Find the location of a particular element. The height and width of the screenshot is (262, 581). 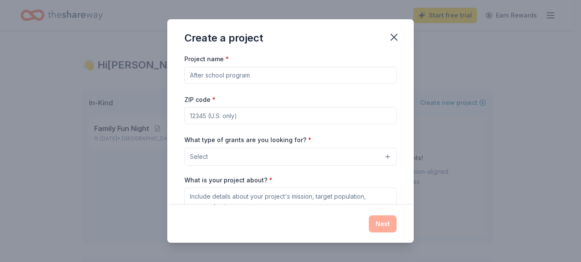

input: 12345 (U.S. only) is located at coordinates (291, 116).